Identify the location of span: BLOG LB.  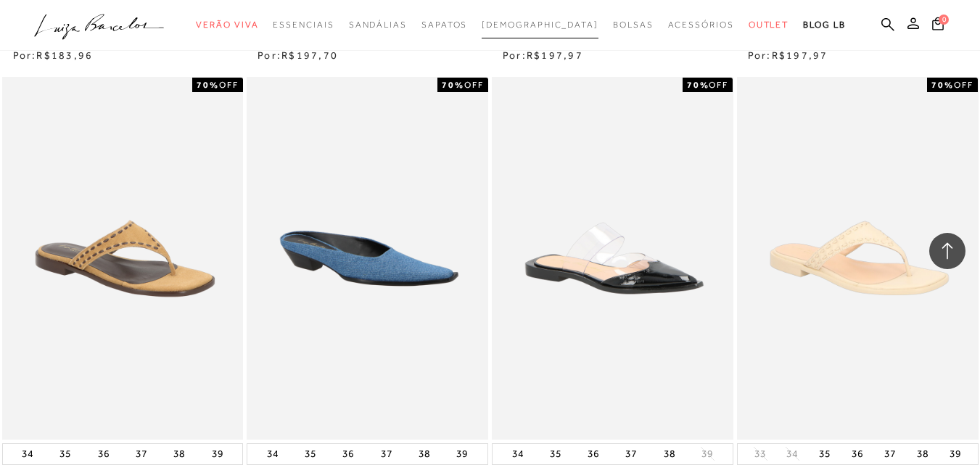
(824, 25).